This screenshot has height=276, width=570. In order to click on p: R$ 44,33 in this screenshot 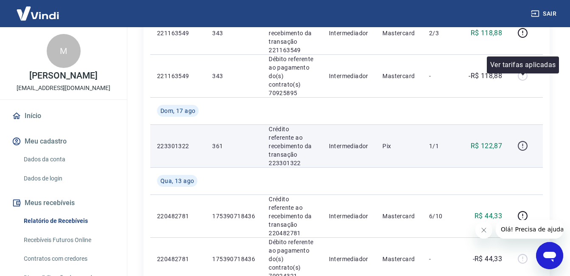, I will do `click(488, 216)`.